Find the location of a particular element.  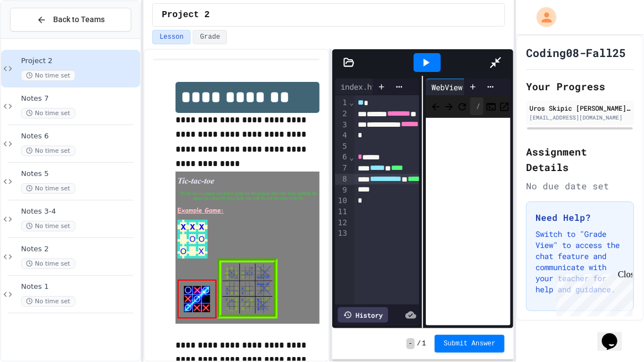

div: 3 is located at coordinates (342, 125).